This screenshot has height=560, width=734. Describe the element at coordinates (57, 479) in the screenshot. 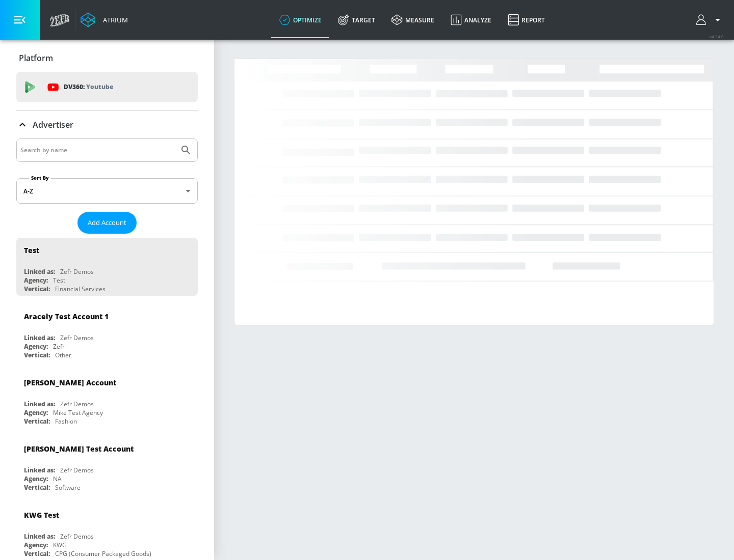

I see `div: NA` at that location.